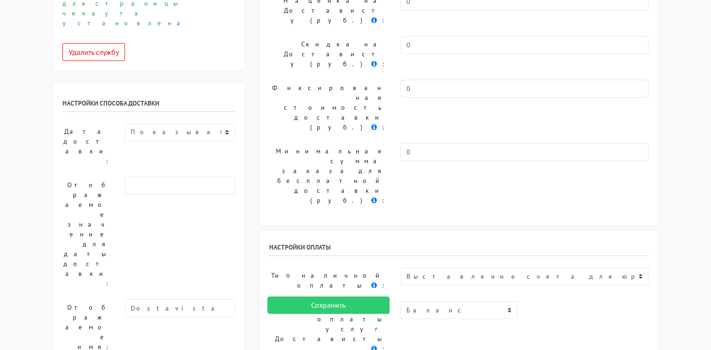  What do you see at coordinates (93, 52) in the screenshot?
I see `button: Удалить службу` at bounding box center [93, 52].